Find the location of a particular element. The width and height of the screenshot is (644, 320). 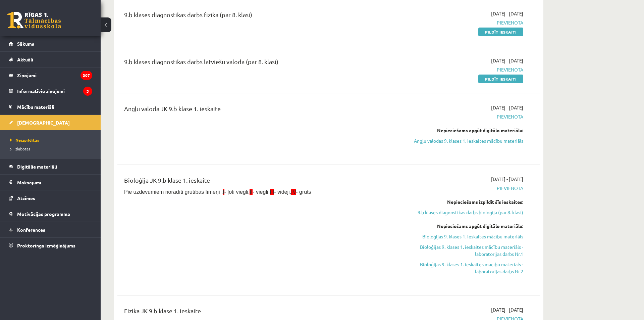

a: Konferences is located at coordinates (50, 230).